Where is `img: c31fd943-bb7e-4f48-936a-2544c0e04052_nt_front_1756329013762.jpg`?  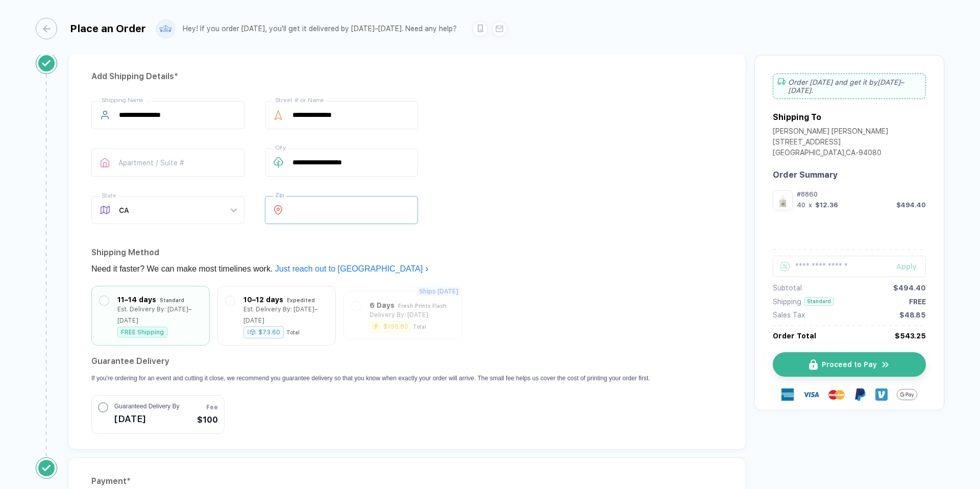
img: c31fd943-bb7e-4f48-936a-2544c0e04052_nt_front_1756329013762.jpg is located at coordinates (783, 201).